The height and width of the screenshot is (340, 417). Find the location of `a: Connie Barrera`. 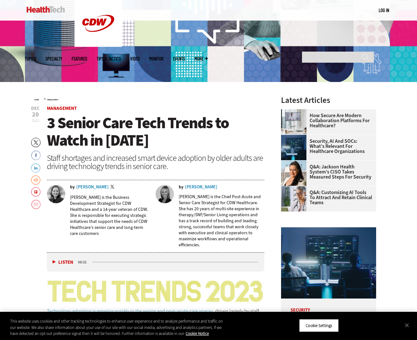

a: Connie Barrera is located at coordinates (295, 163).